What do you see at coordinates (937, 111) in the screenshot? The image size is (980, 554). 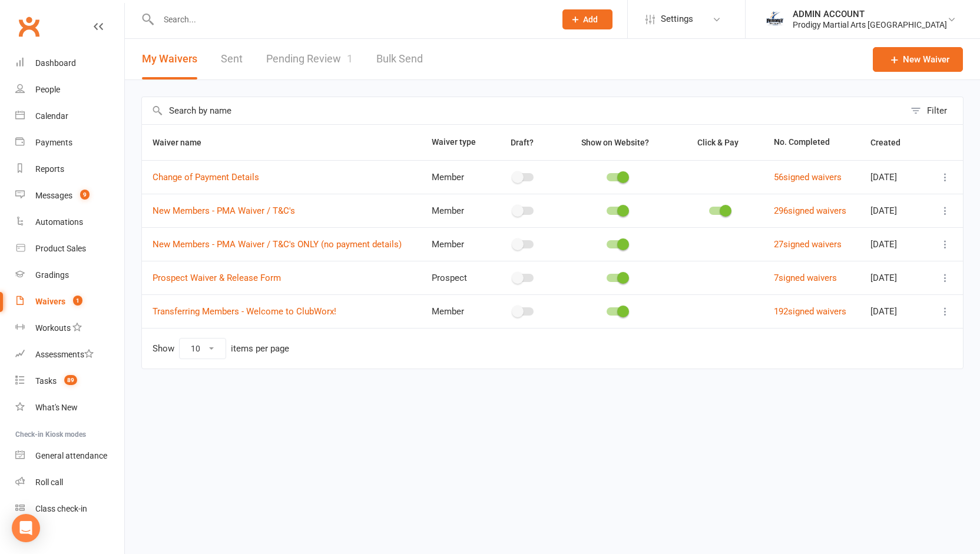 I see `div: Filter` at bounding box center [937, 111].